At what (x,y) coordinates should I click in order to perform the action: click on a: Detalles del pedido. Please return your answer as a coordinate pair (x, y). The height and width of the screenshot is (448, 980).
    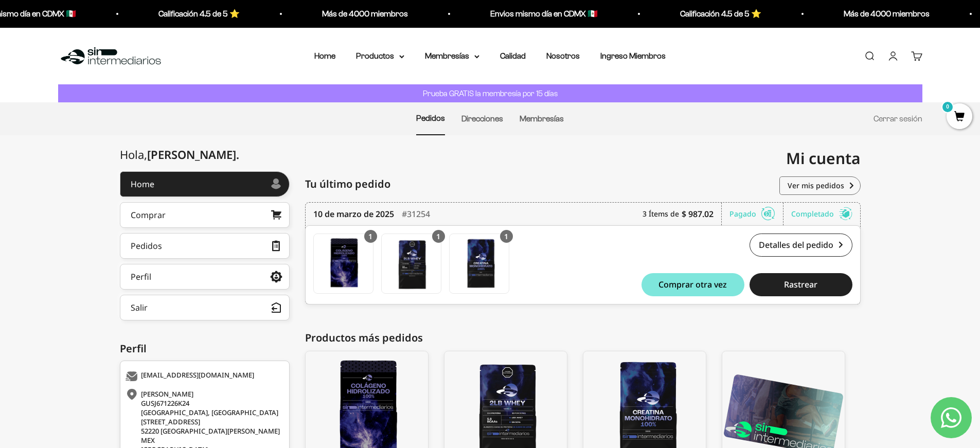
    Looking at the image, I should click on (801, 245).